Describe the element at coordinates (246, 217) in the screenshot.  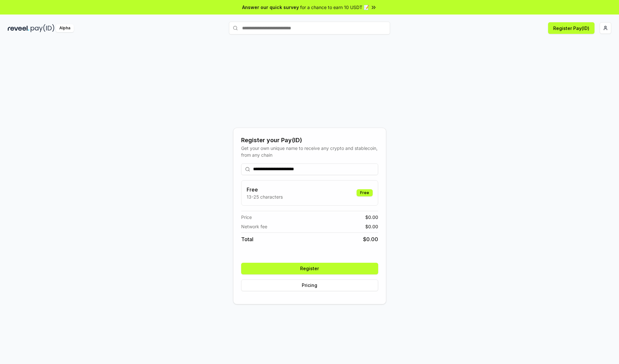
I see `span: Price` at that location.